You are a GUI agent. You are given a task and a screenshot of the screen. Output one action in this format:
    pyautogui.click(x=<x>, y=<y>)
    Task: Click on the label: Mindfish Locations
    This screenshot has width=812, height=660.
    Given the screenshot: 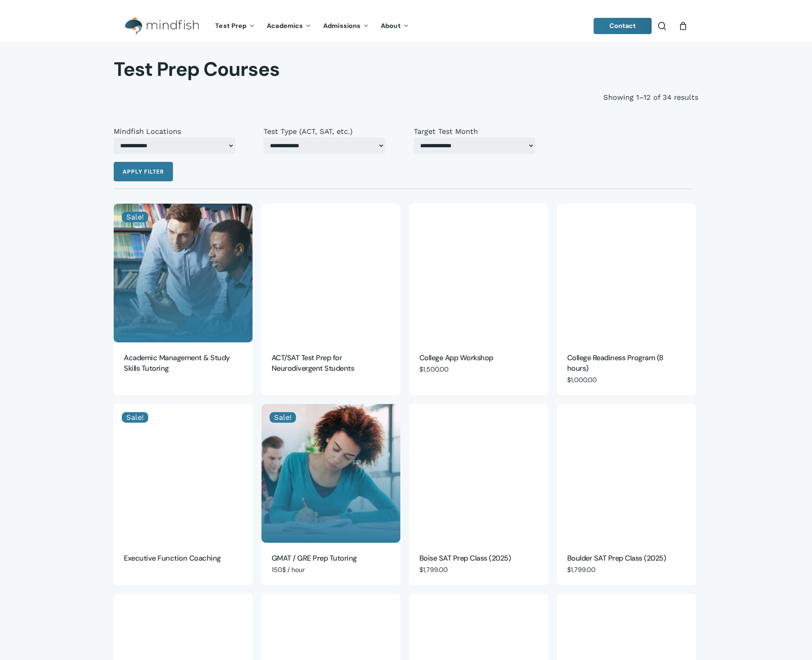 What is the action you would take?
    pyautogui.click(x=174, y=132)
    